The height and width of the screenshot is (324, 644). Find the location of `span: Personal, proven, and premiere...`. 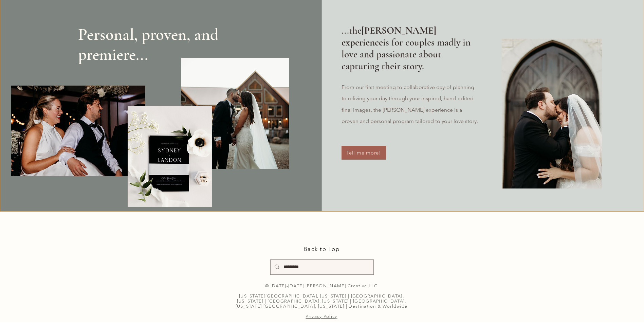

span: Personal, proven, and premiere... is located at coordinates (148, 44).